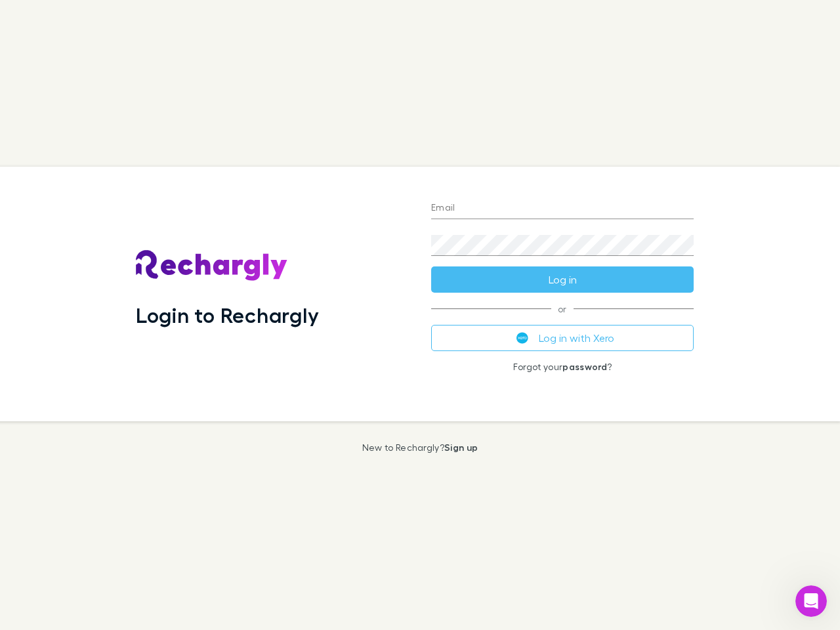 The image size is (840, 630). I want to click on a: password, so click(585, 366).